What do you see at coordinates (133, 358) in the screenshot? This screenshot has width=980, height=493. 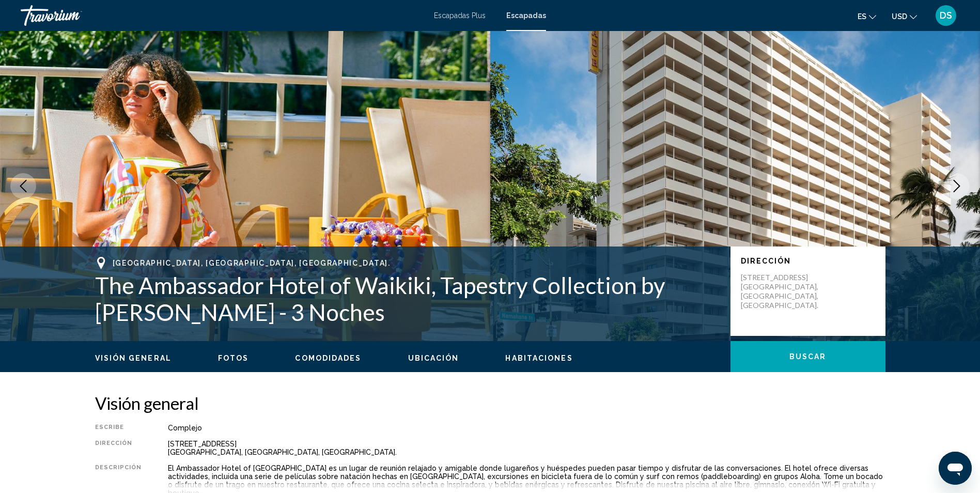 I see `span: Visión general` at bounding box center [133, 358].